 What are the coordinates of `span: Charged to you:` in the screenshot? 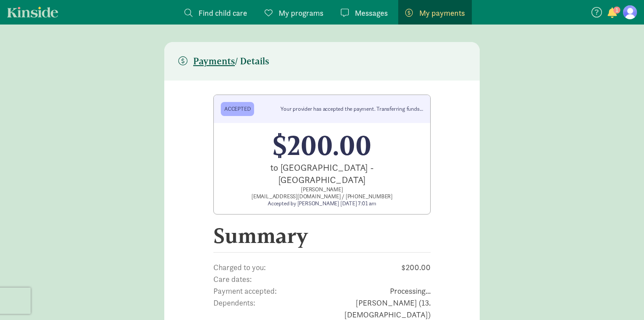 It's located at (271, 267).